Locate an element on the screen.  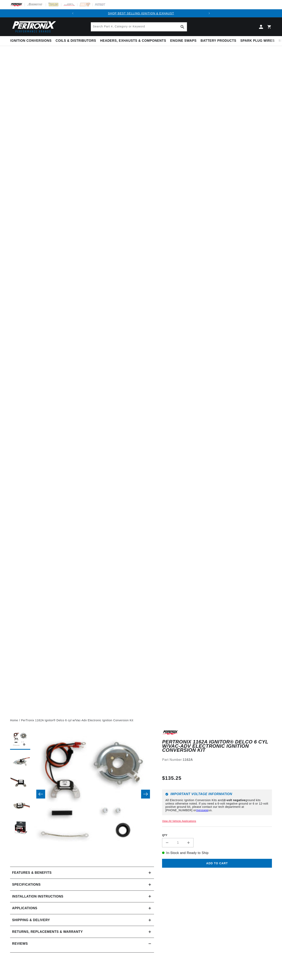
h2: Specifications is located at coordinates (26, 885).